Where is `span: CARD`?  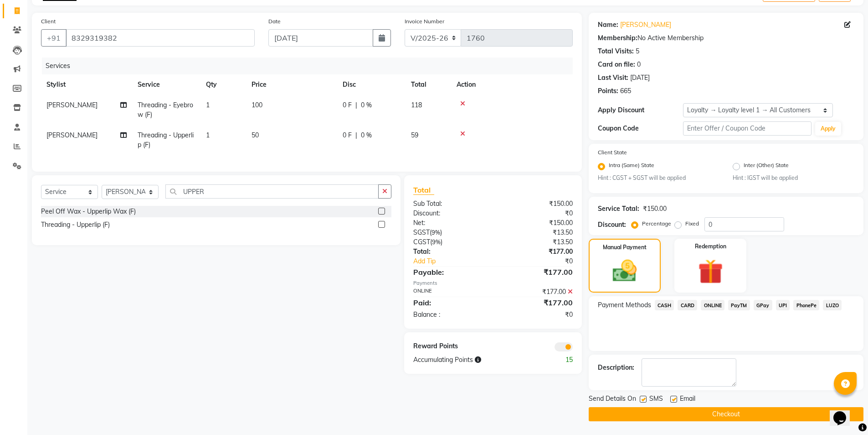
span: CARD is located at coordinates (687, 305).